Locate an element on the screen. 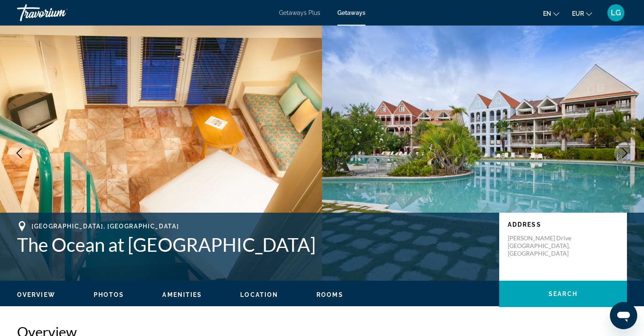 The image size is (644, 336). a: Travorium is located at coordinates (60, 13).